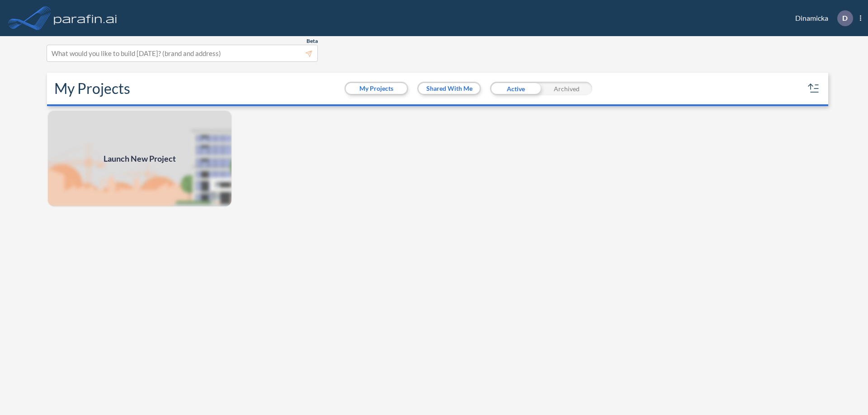  What do you see at coordinates (845, 18) in the screenshot?
I see `p: D` at bounding box center [845, 18].